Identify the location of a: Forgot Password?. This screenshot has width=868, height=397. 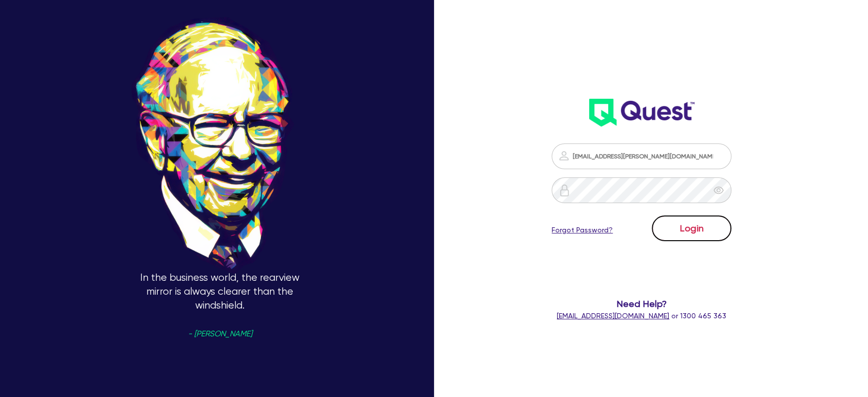
(582, 230).